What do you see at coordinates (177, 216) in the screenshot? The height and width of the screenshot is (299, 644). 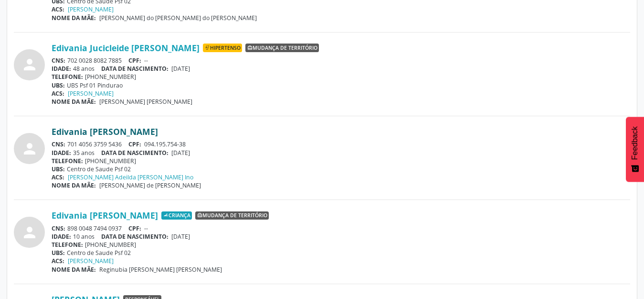 I see `span: Criança` at bounding box center [177, 216].